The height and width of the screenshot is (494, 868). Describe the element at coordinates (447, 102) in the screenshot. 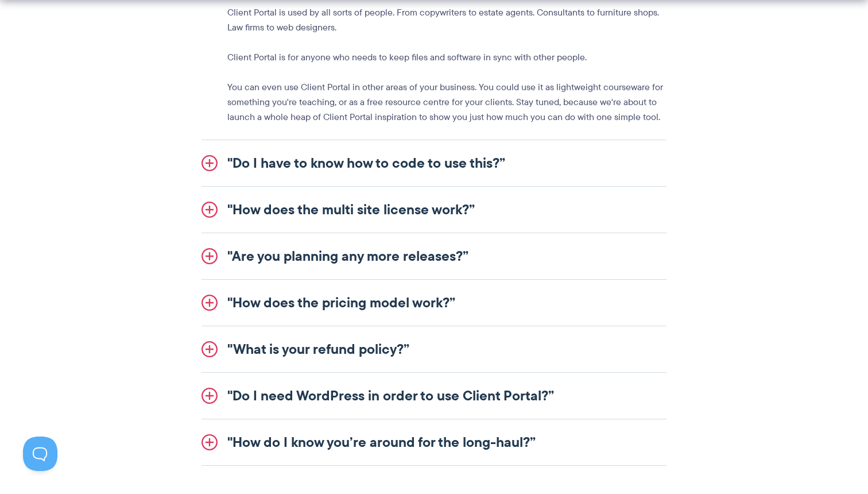

I see `p: You can even use Client Portal in other areas of your business. You could use it as lightweight c...` at that location.